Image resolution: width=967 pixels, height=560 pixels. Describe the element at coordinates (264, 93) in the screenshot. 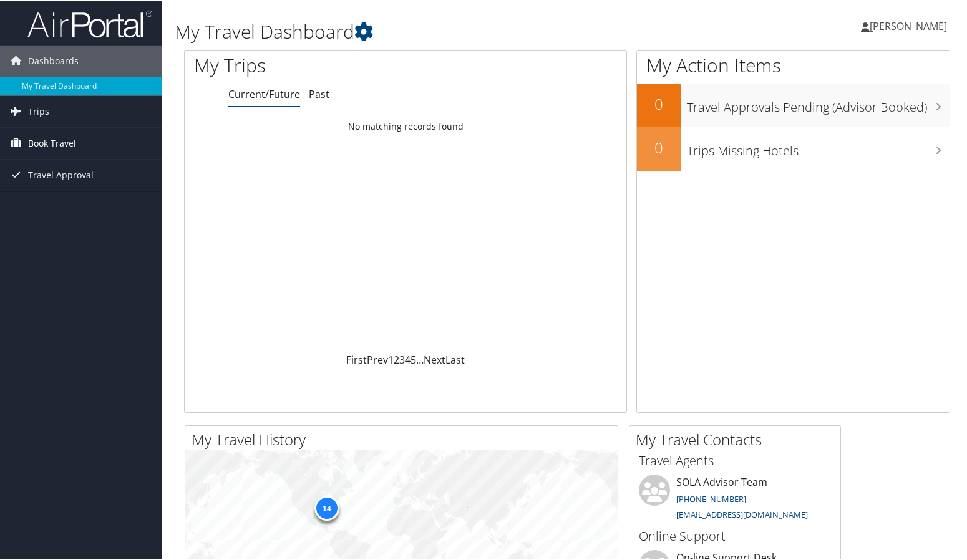

I see `a: Current/Future` at that location.